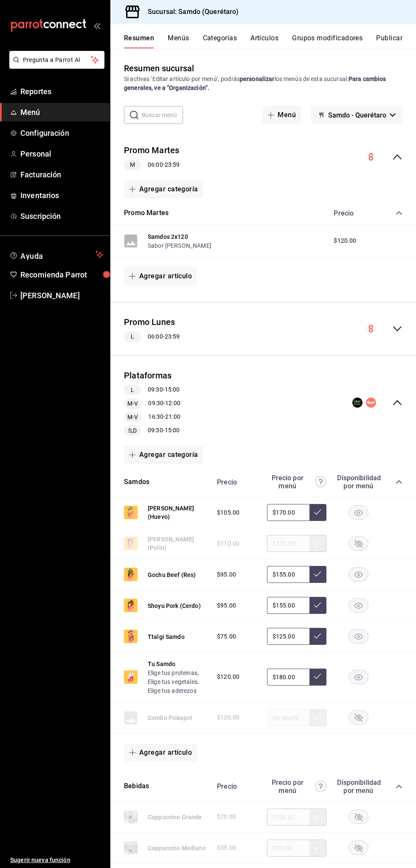  I want to click on span: S,D, so click(132, 431).